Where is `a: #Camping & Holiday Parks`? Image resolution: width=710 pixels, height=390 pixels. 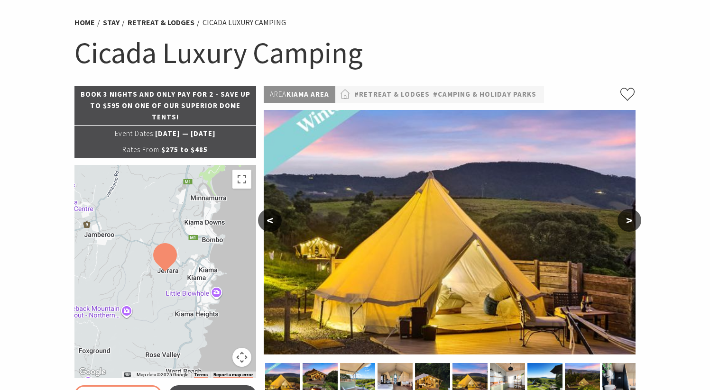
a: #Camping & Holiday Parks is located at coordinates (485, 94).